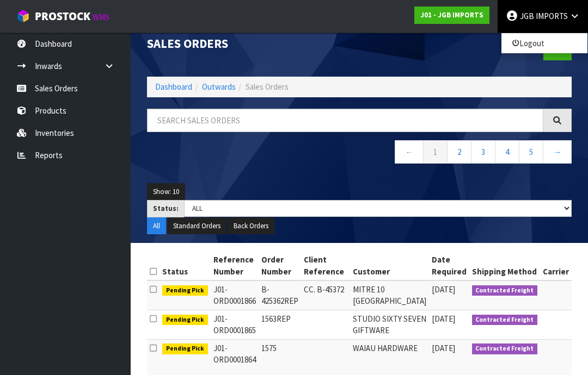 The height and width of the screenshot is (375, 588). What do you see at coordinates (326, 266) in the screenshot?
I see `th: Client Reference` at bounding box center [326, 266].